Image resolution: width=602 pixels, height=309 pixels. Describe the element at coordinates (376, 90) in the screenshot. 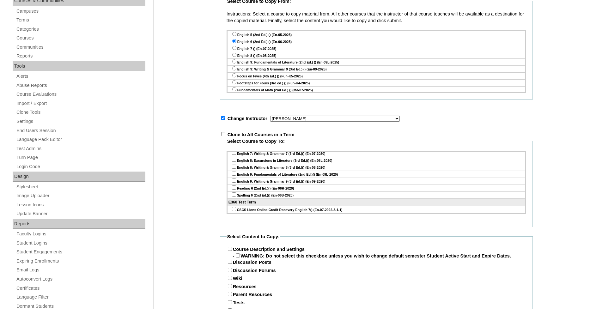

I see `div: Fundamentals of Math (2nd Ed.) () (Ma-07-2025)` at that location.